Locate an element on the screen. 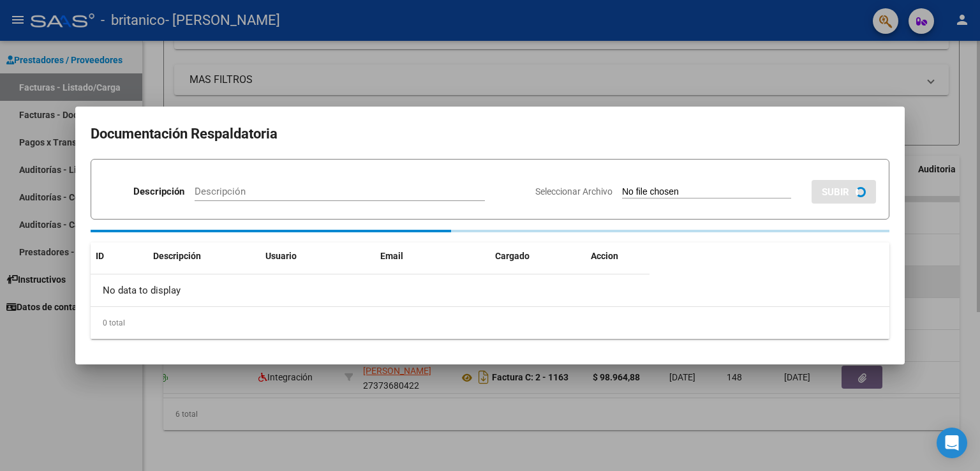  span: ID is located at coordinates (100, 256).